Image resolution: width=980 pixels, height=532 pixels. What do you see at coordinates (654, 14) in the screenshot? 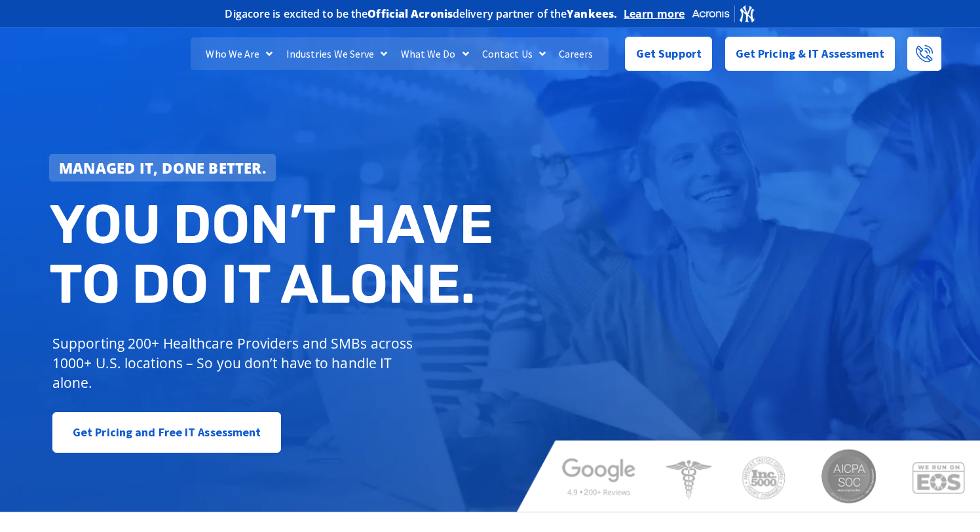
I see `span: Learn more` at bounding box center [654, 14].